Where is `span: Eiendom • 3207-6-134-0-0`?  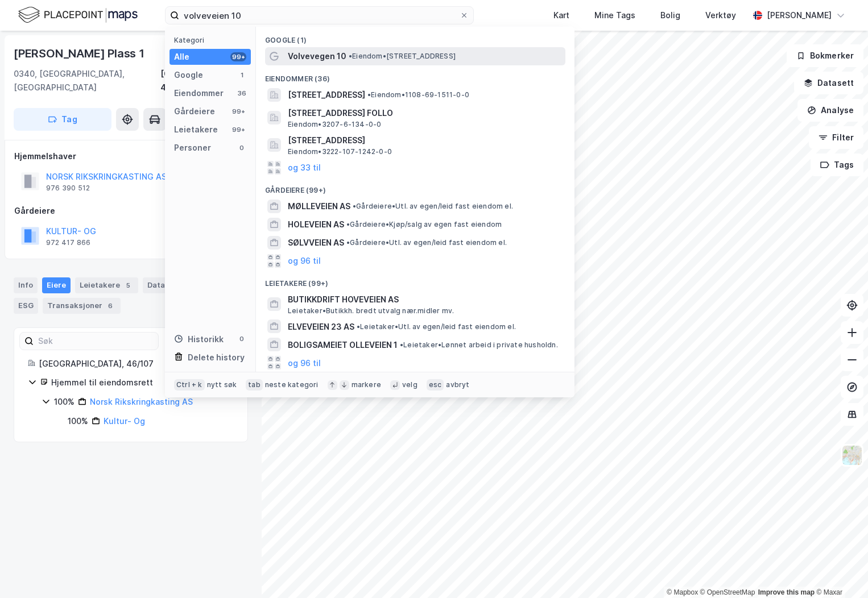 span: Eiendom • 3207-6-134-0-0 is located at coordinates (334, 124).